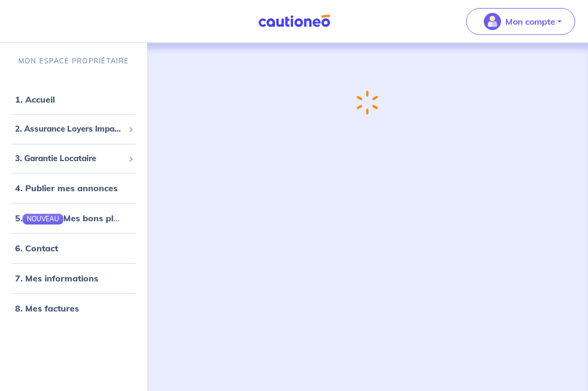 This screenshot has height=391, width=588. Describe the element at coordinates (36, 248) in the screenshot. I see `a: 6. Contact` at that location.